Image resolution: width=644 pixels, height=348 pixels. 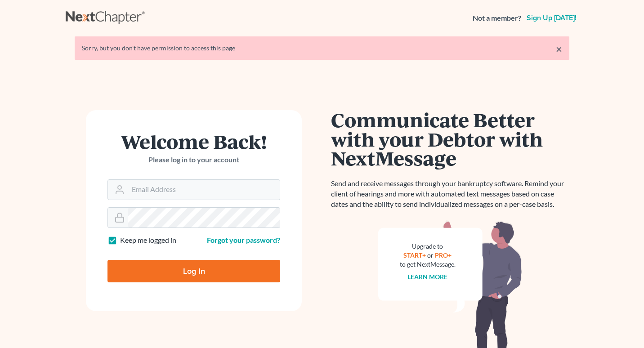 What do you see at coordinates (497, 18) in the screenshot?
I see `strong: Not a member?` at bounding box center [497, 18].